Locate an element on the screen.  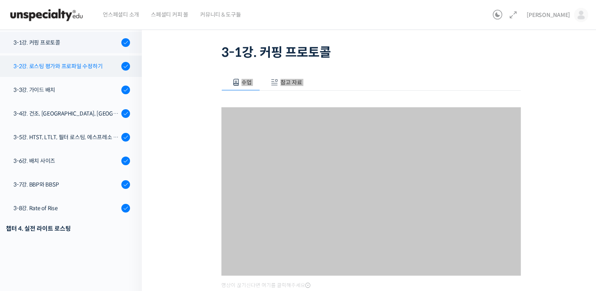
span: 홈 is located at coordinates (27, 240).